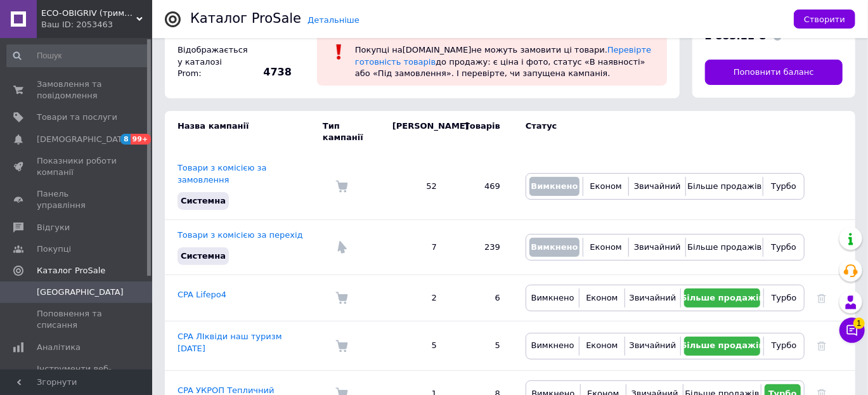 Image resolution: width=868 pixels, height=395 pixels. Describe the element at coordinates (78, 56) in the screenshot. I see `input: Пошук` at that location.